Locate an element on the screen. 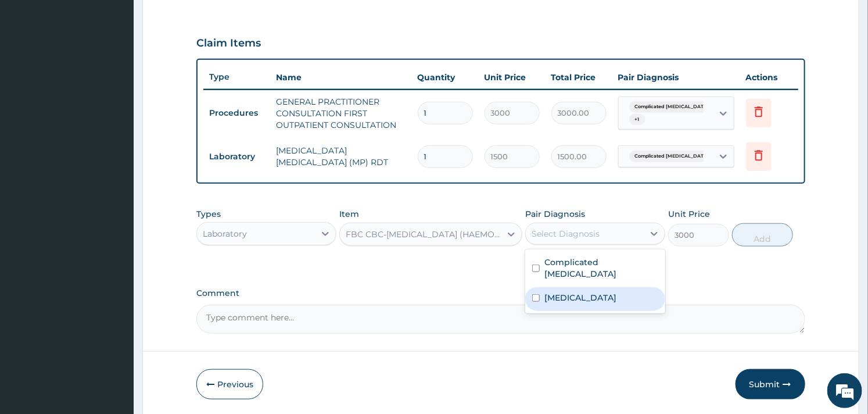 This screenshot has width=868, height=414. img: d_794563401_company_1708531726252_794563401 is located at coordinates (34, 73).